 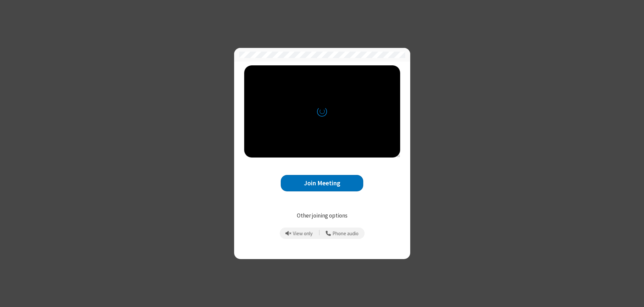 I want to click on span: View only, so click(x=302, y=234).